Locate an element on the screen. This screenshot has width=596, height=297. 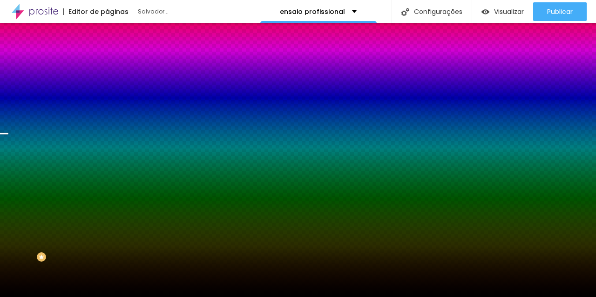
font: Visualizar is located at coordinates (509, 12).